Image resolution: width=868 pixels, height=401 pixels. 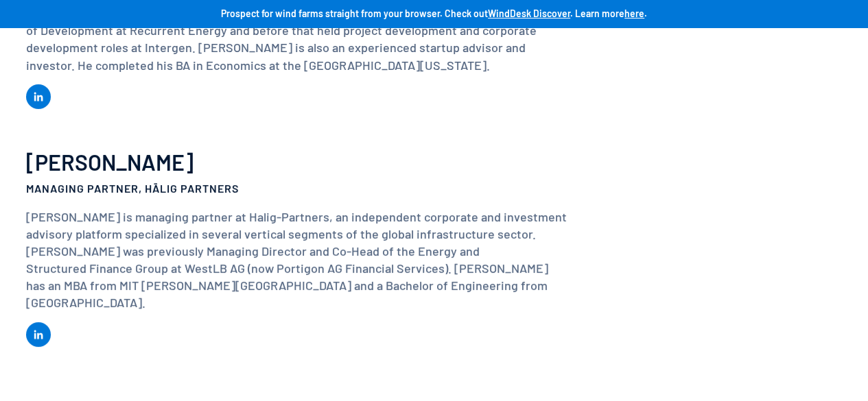 What do you see at coordinates (529, 13) in the screenshot?
I see `strong: WindDesk Discover` at bounding box center [529, 13].